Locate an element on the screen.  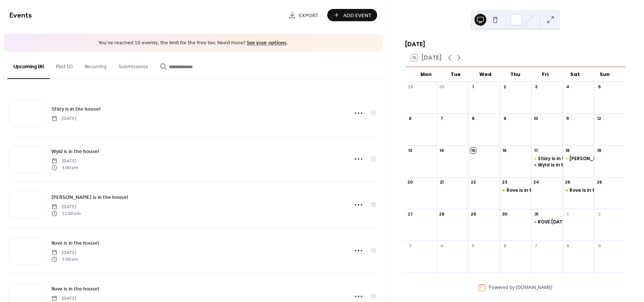
button: Upcoming (8) is located at coordinates (29, 65).